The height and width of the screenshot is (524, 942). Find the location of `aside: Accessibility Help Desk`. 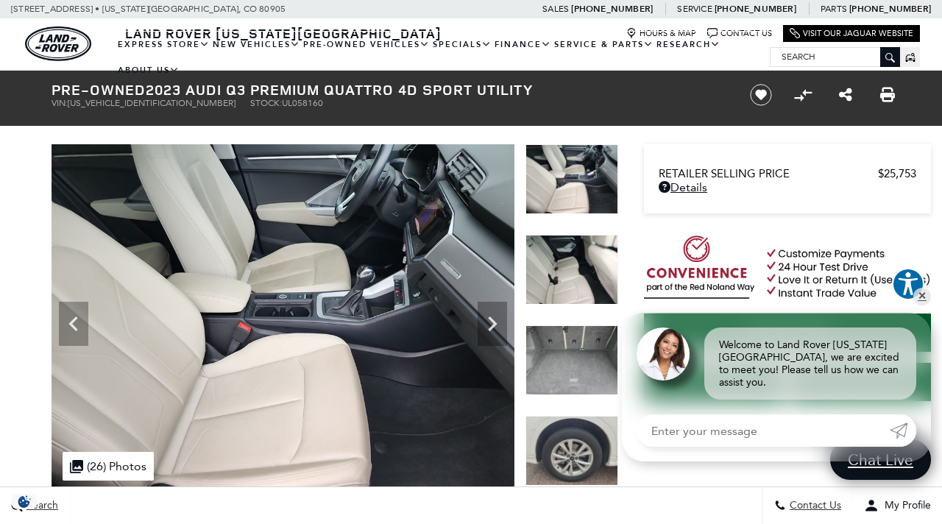

aside: Accessibility Help Desk is located at coordinates (909, 286).